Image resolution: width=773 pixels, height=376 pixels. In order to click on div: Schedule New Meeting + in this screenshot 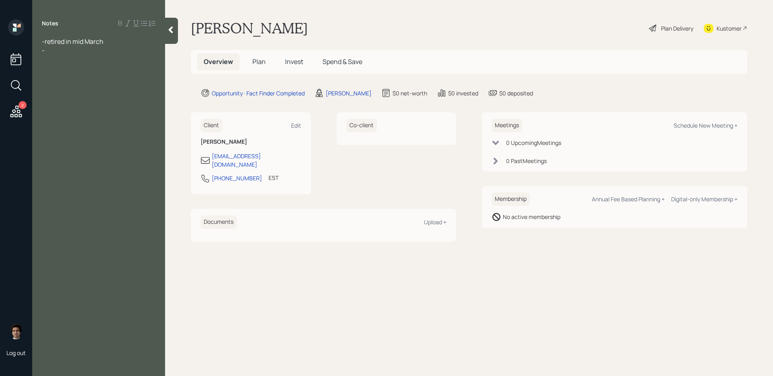, I will do `click(705, 125)`.